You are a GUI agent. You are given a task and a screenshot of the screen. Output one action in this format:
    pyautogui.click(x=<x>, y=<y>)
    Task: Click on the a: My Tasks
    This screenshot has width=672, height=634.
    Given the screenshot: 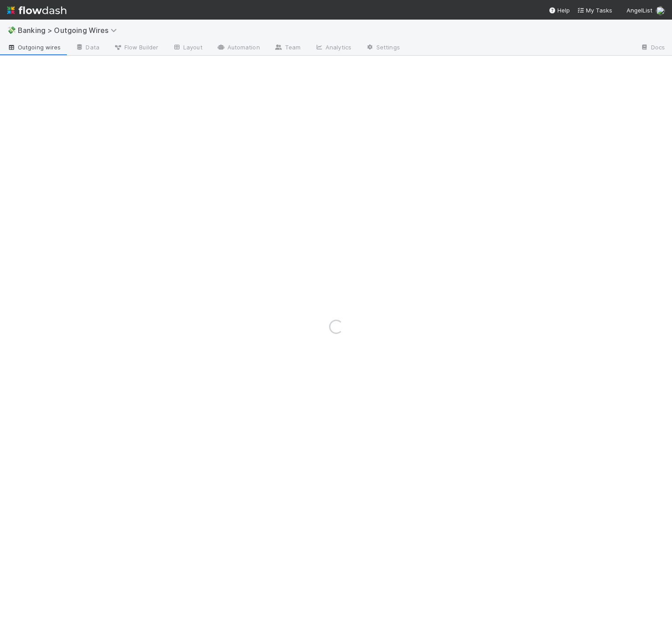 What is the action you would take?
    pyautogui.click(x=594, y=10)
    